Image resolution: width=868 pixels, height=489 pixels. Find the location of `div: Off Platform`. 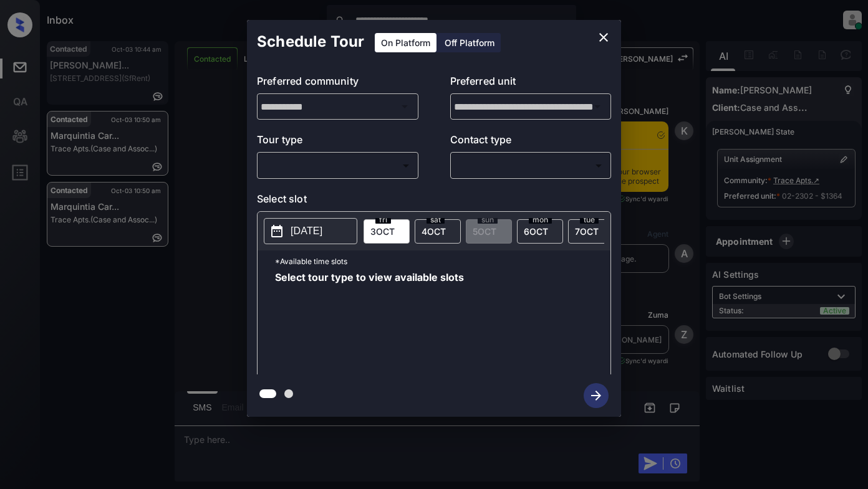

div: Off Platform is located at coordinates (469, 42).